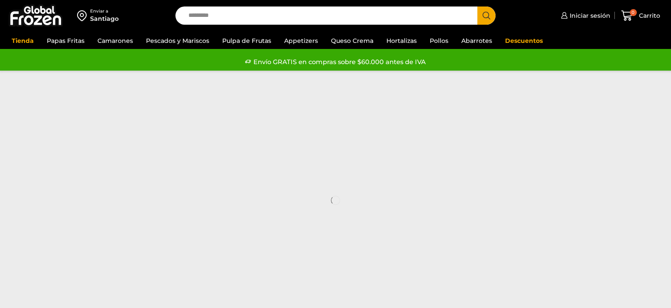 The width and height of the screenshot is (671, 308). Describe the element at coordinates (477, 41) in the screenshot. I see `a: Abarrotes` at that location.